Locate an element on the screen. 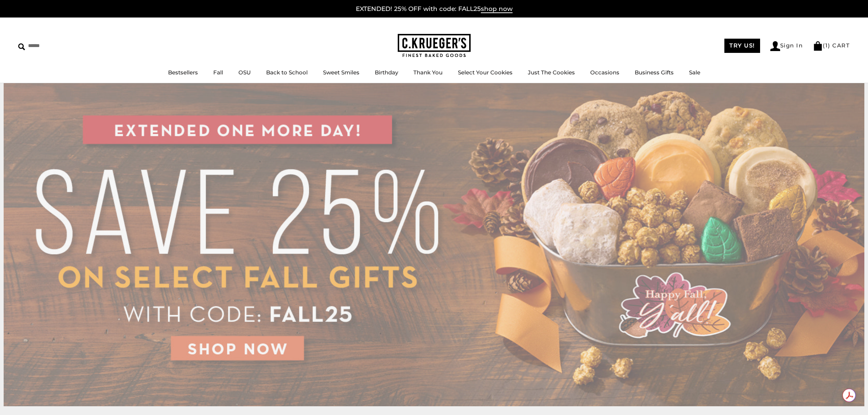 The width and height of the screenshot is (868, 415). img: Account is located at coordinates (775, 45).